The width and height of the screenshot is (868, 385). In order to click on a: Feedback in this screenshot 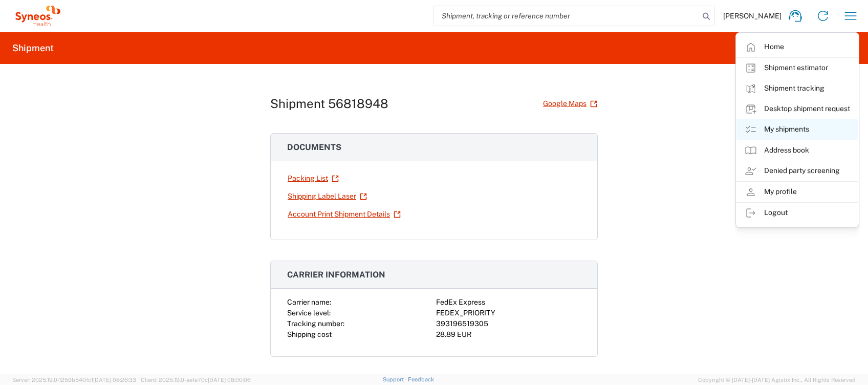, I will do `click(421, 379)`.